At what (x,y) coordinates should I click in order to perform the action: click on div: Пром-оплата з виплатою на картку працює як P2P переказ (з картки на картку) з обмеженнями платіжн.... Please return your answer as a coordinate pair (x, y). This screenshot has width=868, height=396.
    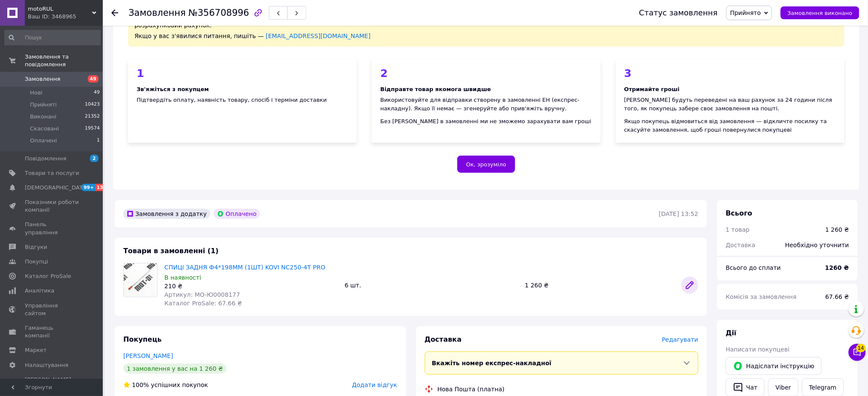
    Looking at the image, I should click on (487, 26).